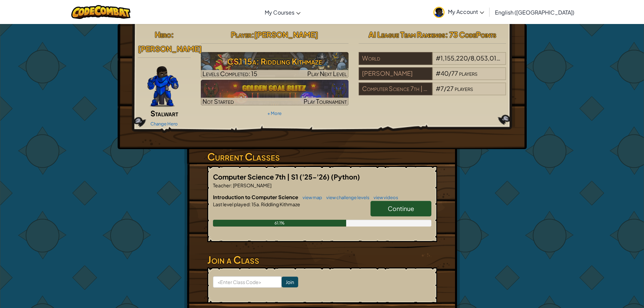 This screenshot has width=644, height=308. I want to click on a: + More, so click(274, 113).